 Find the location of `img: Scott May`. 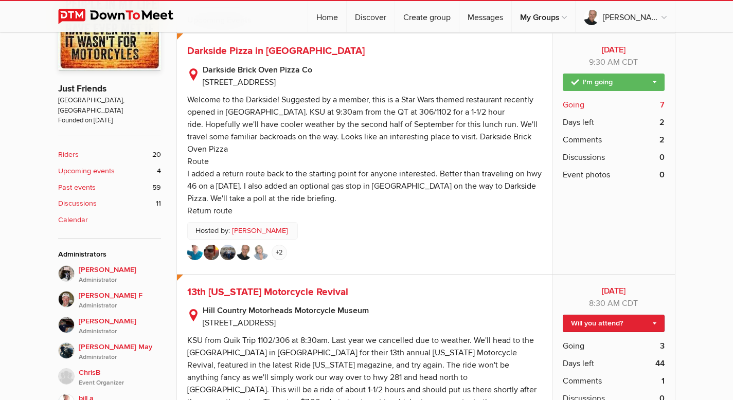

img: Scott May is located at coordinates (66, 325).